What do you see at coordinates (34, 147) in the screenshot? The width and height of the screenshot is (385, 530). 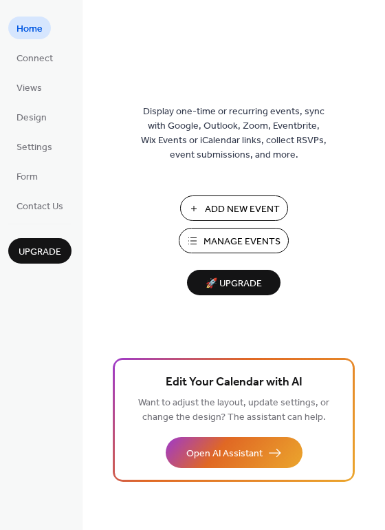 I see `span: Settings` at bounding box center [34, 147].